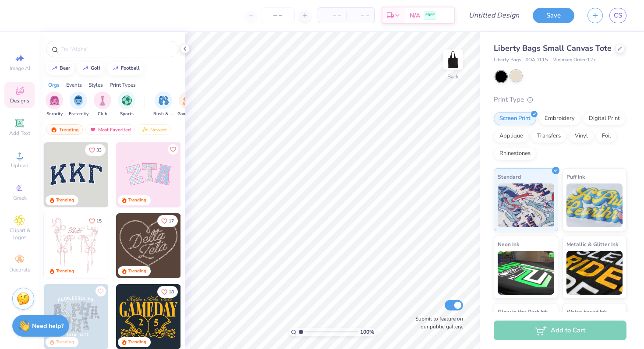  Describe the element at coordinates (453, 77) in the screenshot. I see `div: Back` at that location.